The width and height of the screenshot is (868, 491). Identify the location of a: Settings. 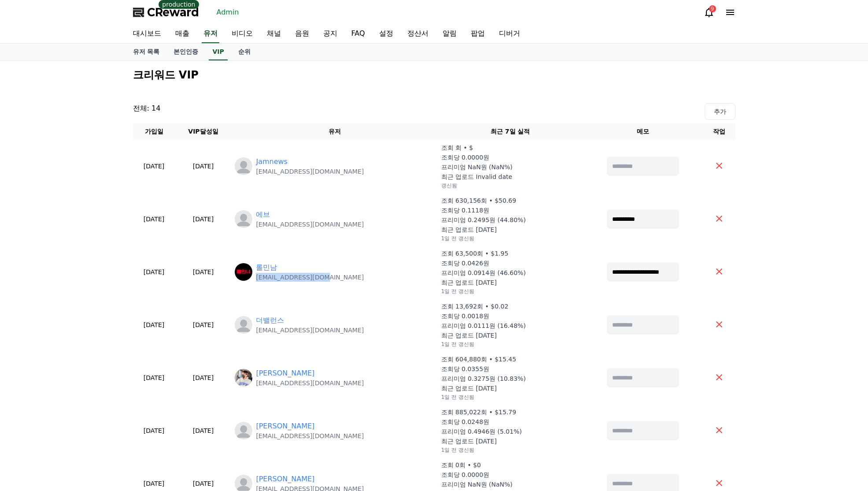
(142, 290).